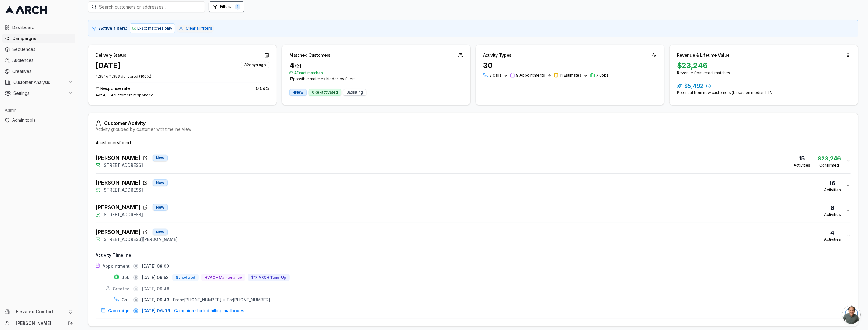  What do you see at coordinates (223, 278) in the screenshot?
I see `div: HVAC - Maintenance` at bounding box center [223, 278].